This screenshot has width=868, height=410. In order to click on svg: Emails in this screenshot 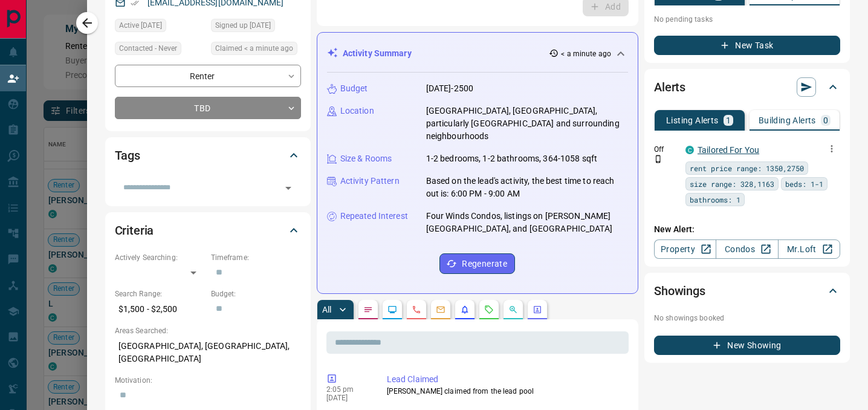, I will do `click(440, 310)`.